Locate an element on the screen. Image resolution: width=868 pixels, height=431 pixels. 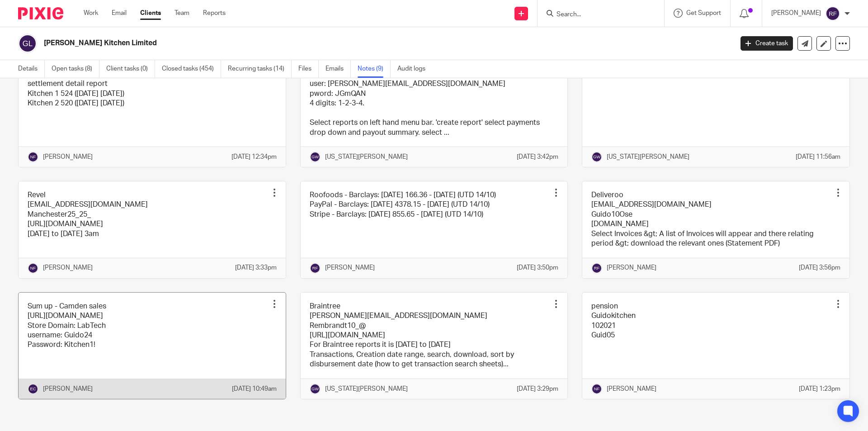
a: Notes (9) is located at coordinates (374, 69).